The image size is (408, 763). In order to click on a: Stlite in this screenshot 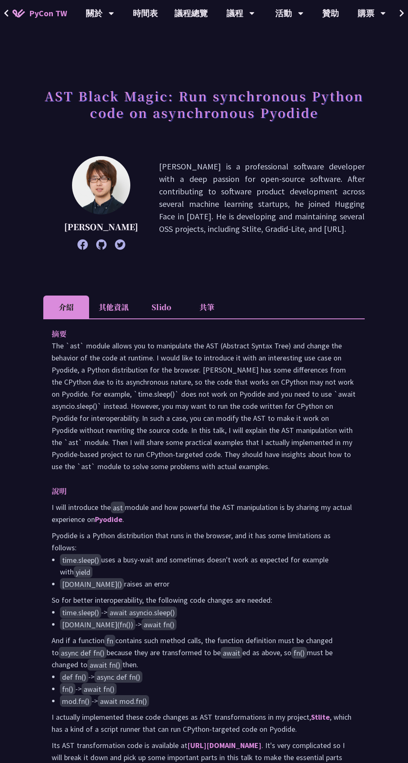, I will do `click(320, 717)`.